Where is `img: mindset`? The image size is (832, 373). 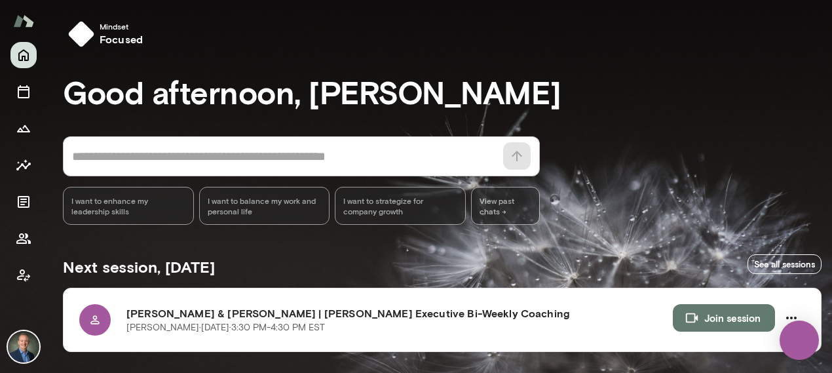 img: mindset is located at coordinates (81, 34).